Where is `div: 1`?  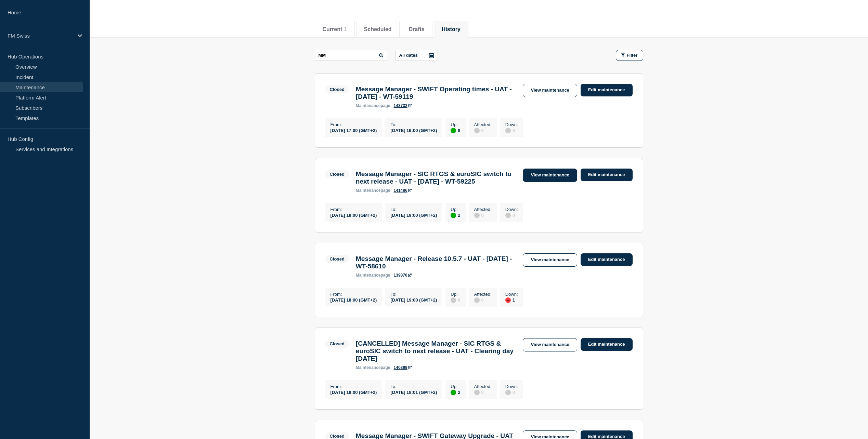 div: 1 is located at coordinates (512, 300).